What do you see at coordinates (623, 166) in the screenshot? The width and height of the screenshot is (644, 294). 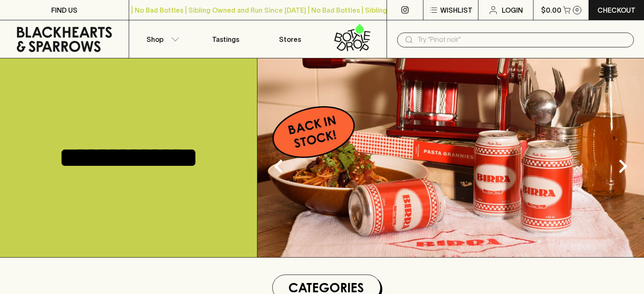 I see `button: Next` at bounding box center [623, 166].